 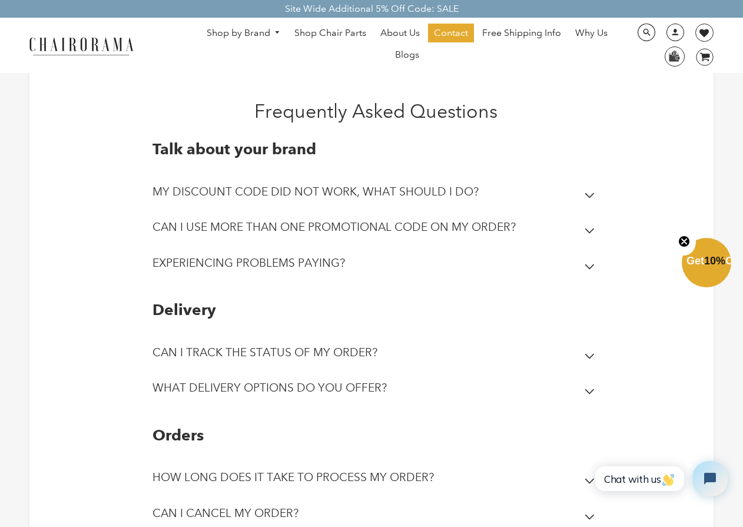 I want to click on button: Chat with us👋, so click(x=57, y=28).